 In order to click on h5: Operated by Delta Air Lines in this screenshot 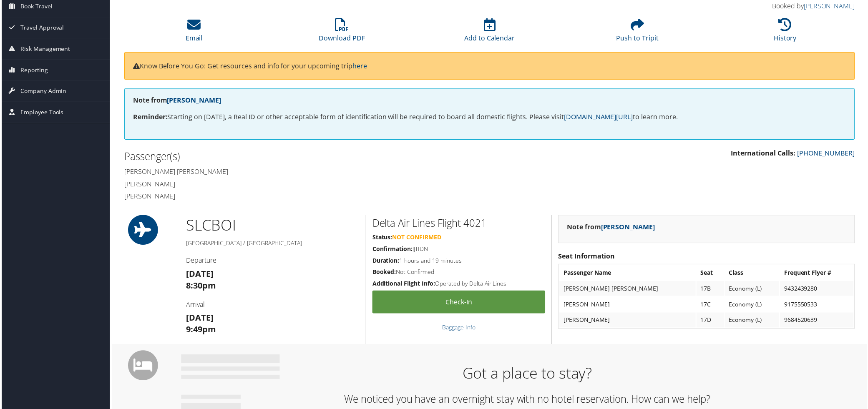, I will do `click(459, 284)`.